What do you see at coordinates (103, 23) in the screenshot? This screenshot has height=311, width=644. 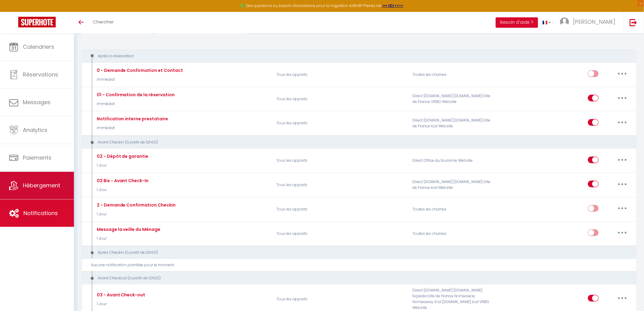 I see `a: Chercher` at bounding box center [103, 23].